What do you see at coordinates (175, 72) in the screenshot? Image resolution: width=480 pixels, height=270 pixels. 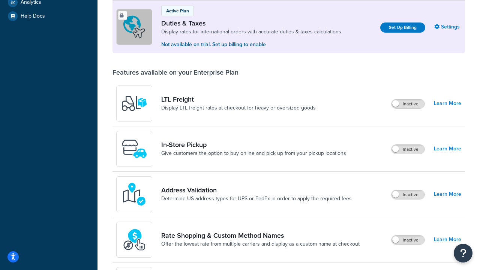 I see `div: Features available on your Enterprise Plan` at bounding box center [175, 72].